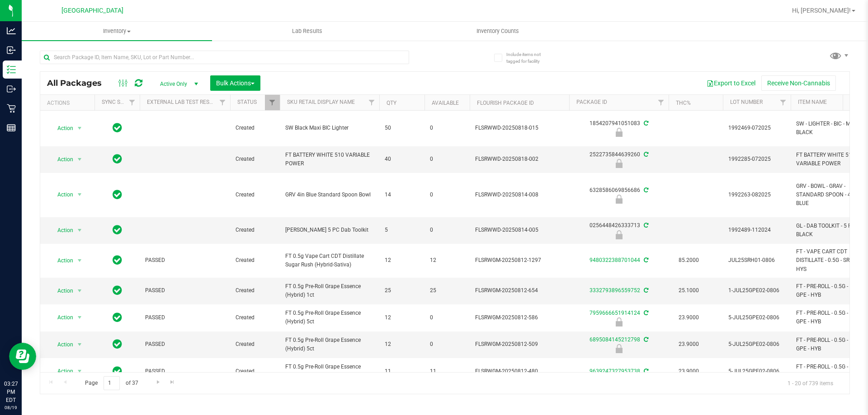 The width and height of the screenshot is (868, 415). Describe the element at coordinates (520, 345) in the screenshot. I see `span: FLSRWGM-20250812-509` at that location.